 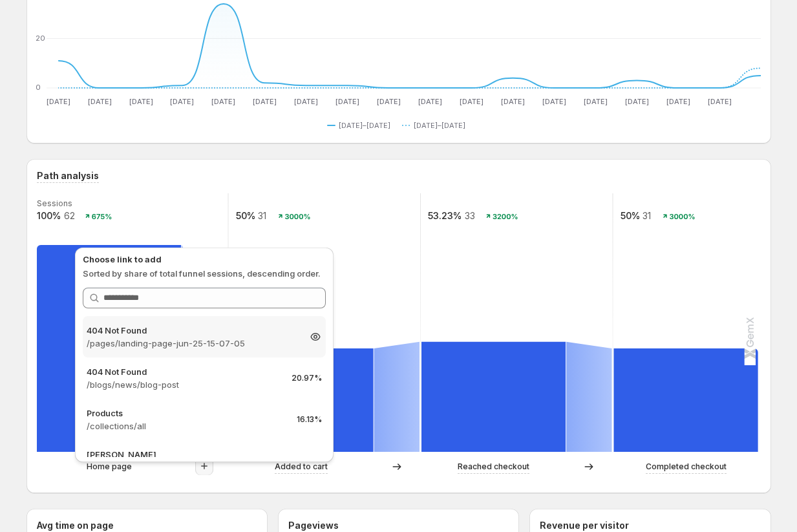 I want to click on text: 62, so click(x=68, y=215).